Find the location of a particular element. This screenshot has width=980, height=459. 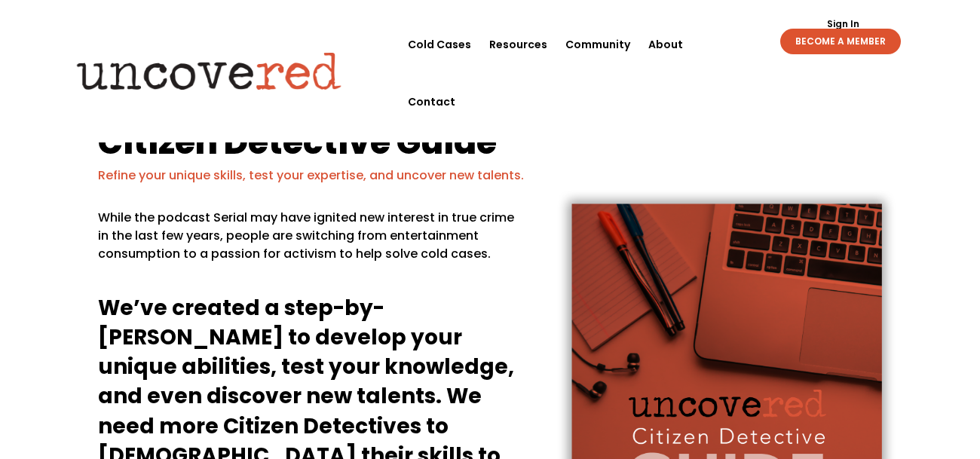

h1: Citizen Detective Guide is located at coordinates (490, 146).